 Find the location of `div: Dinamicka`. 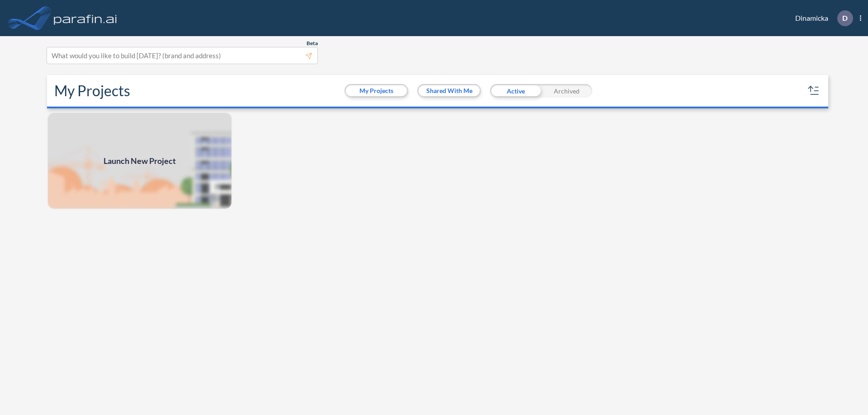

div: Dinamicka is located at coordinates (821, 18).